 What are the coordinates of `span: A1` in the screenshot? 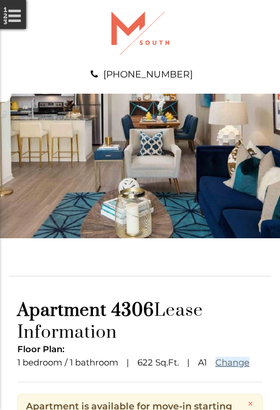 It's located at (202, 362).